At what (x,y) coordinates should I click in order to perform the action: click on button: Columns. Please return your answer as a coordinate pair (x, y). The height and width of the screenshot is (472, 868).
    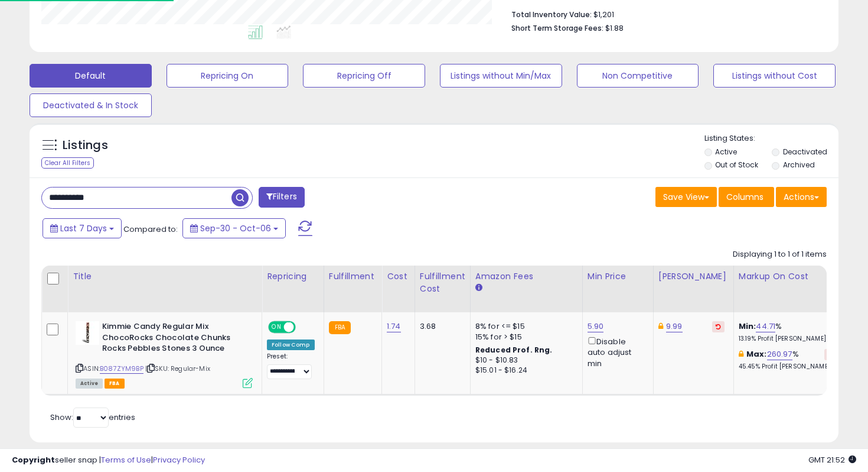
    Looking at the image, I should click on (747, 197).